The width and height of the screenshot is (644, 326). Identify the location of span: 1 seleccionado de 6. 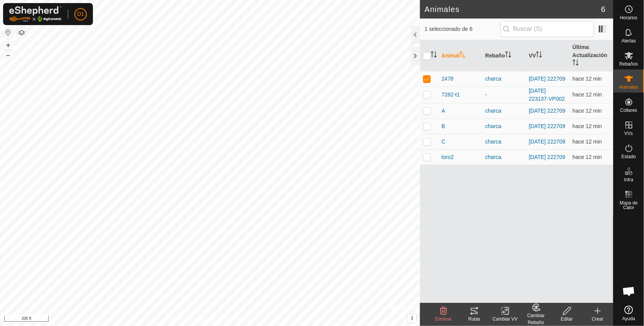
(462, 29).